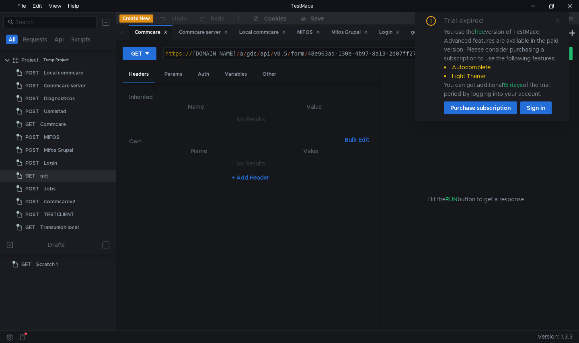 The height and width of the screenshot is (343, 579). I want to click on button: Purchase subscription, so click(481, 108).